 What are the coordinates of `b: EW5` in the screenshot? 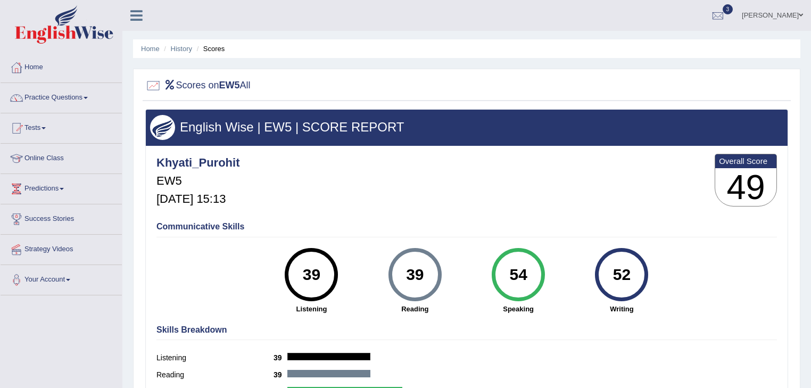 It's located at (229, 85).